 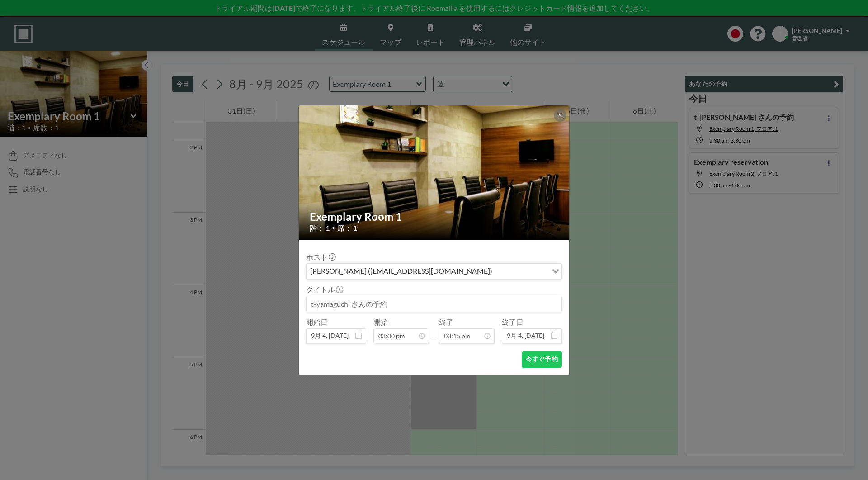 I want to click on label: 終了日, so click(x=513, y=322).